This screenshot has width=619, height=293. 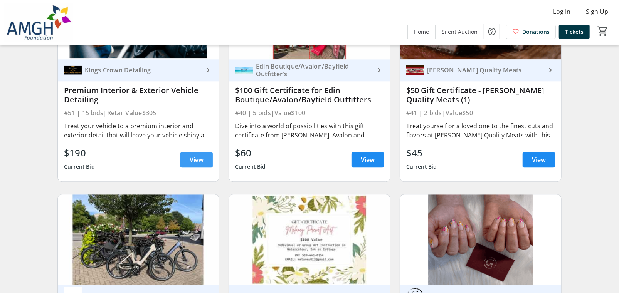 What do you see at coordinates (597, 12) in the screenshot?
I see `span: Sign Up` at bounding box center [597, 12].